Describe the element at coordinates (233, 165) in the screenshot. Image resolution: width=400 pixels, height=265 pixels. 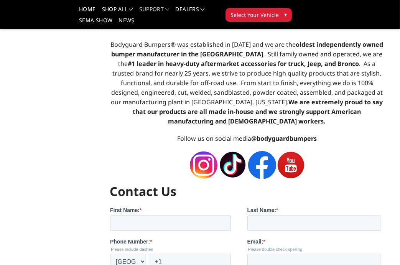
I see `img: tiktok-icon-1.png` at that location.